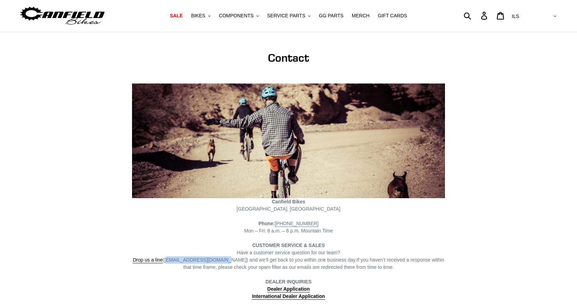 Image resolution: width=577 pixels, height=308 pixels. I want to click on a: SALE, so click(176, 16).